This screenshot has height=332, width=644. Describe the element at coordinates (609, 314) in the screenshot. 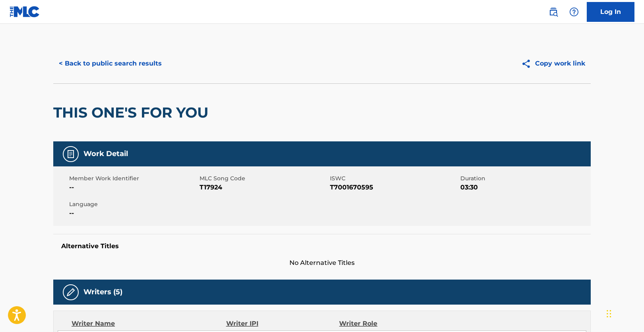

I see `div: Drag` at that location.